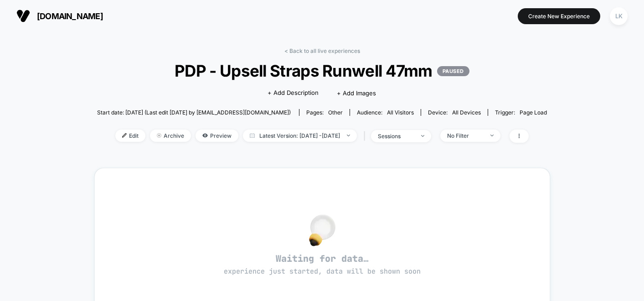 The height and width of the screenshot is (301, 644). I want to click on div: Pages:, so click(324, 112).